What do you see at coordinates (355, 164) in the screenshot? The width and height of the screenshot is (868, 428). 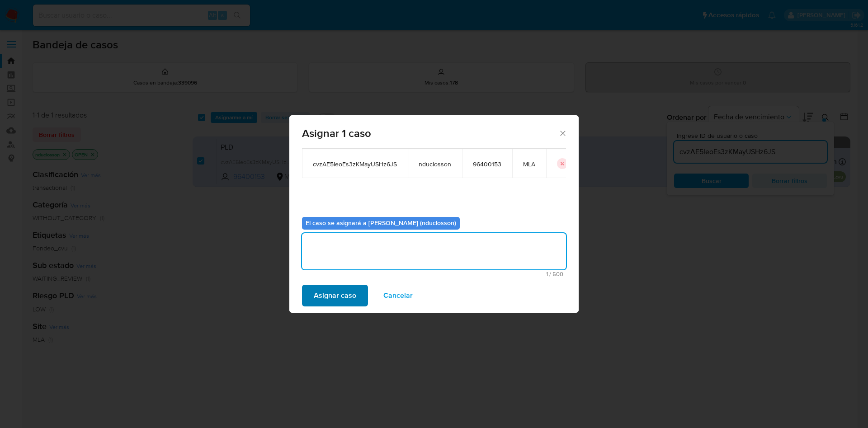 I see `span: cvzAE5IeoEs3zKMayUSHz6JS` at bounding box center [355, 164].